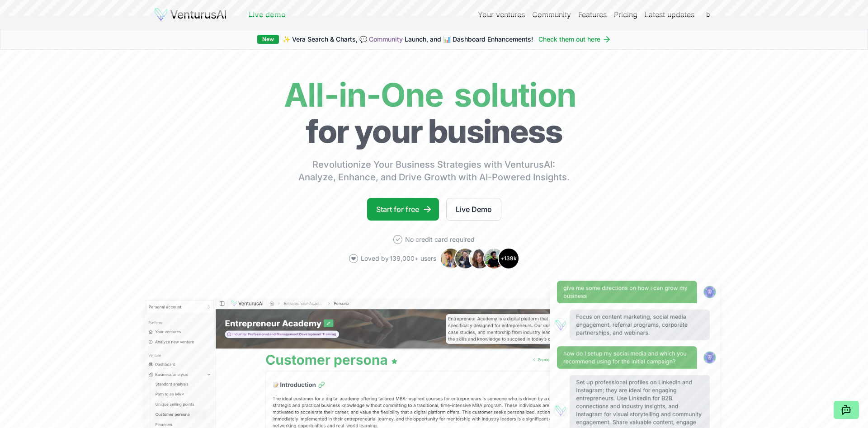  Describe the element at coordinates (575, 39) in the screenshot. I see `a: Check them out here` at that location.